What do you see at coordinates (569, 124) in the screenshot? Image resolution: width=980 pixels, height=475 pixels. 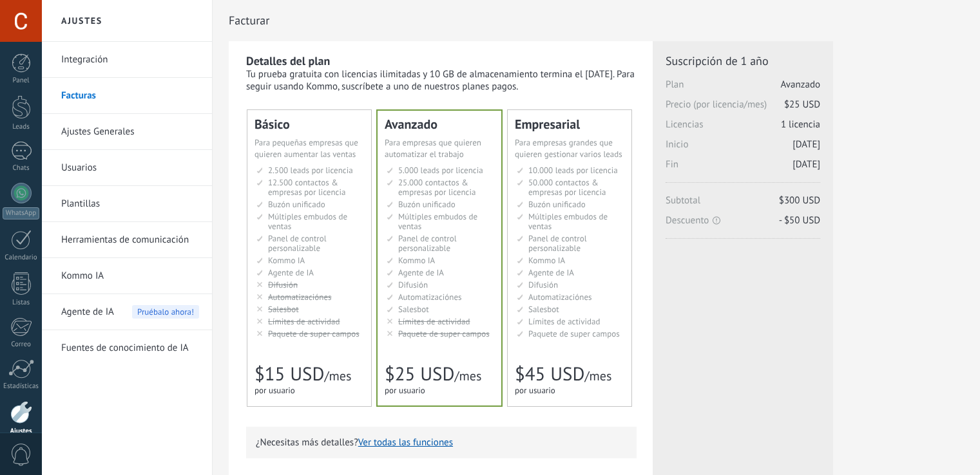 I see `div: Empresarial` at bounding box center [569, 124].